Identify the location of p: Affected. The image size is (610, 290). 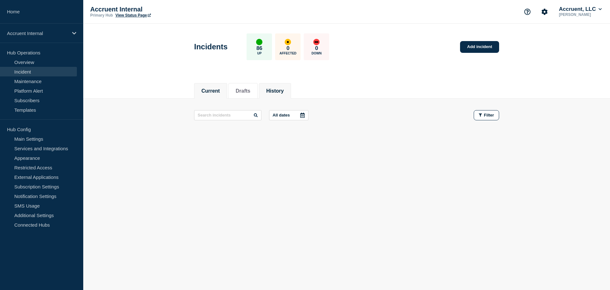
(288, 53).